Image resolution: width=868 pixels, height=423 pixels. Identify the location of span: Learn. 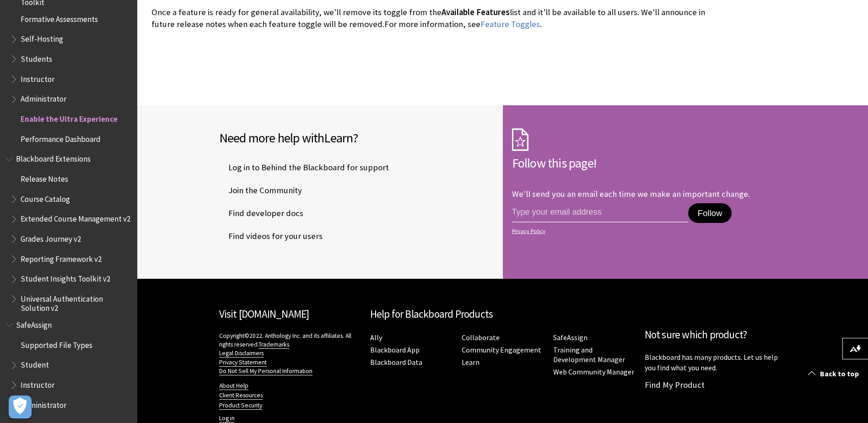
(338, 138).